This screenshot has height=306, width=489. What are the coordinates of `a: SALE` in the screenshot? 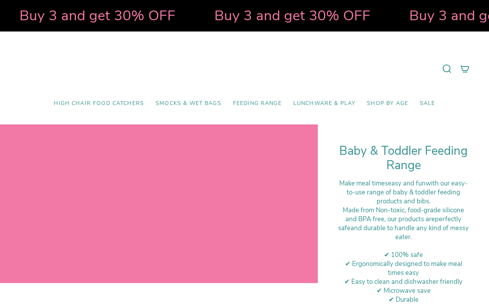 It's located at (428, 104).